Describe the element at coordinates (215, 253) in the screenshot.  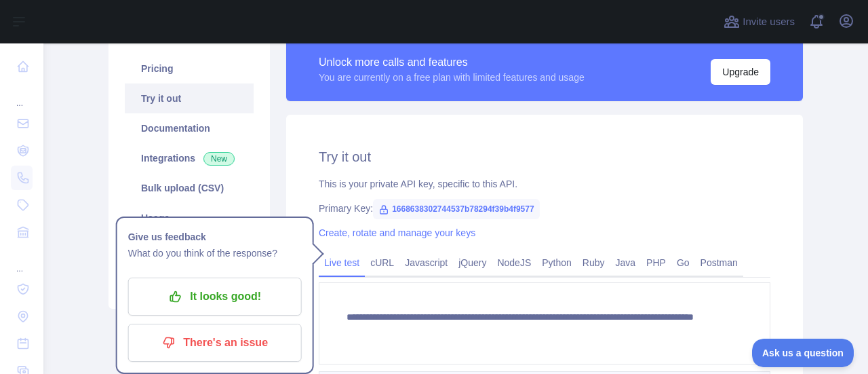
I see `p: What do you think of the response?` at that location.